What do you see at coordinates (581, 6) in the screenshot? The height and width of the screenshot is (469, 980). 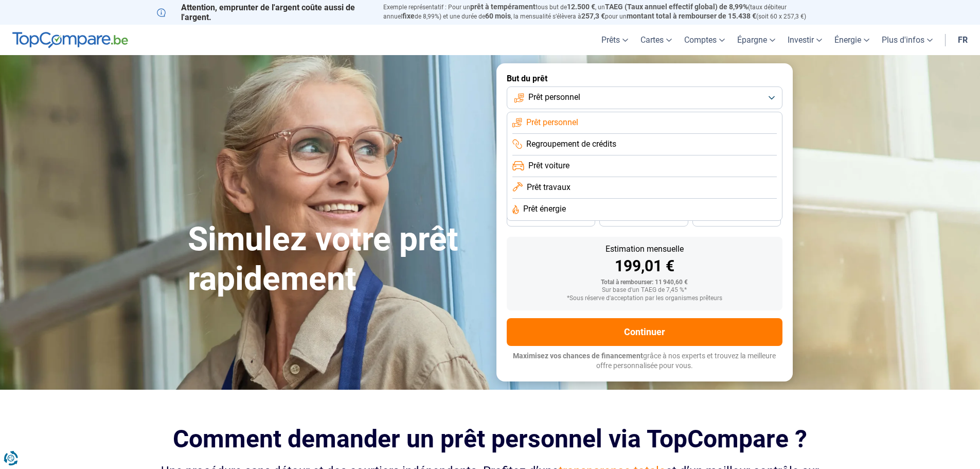 I see `span: 12.500 €` at bounding box center [581, 6].